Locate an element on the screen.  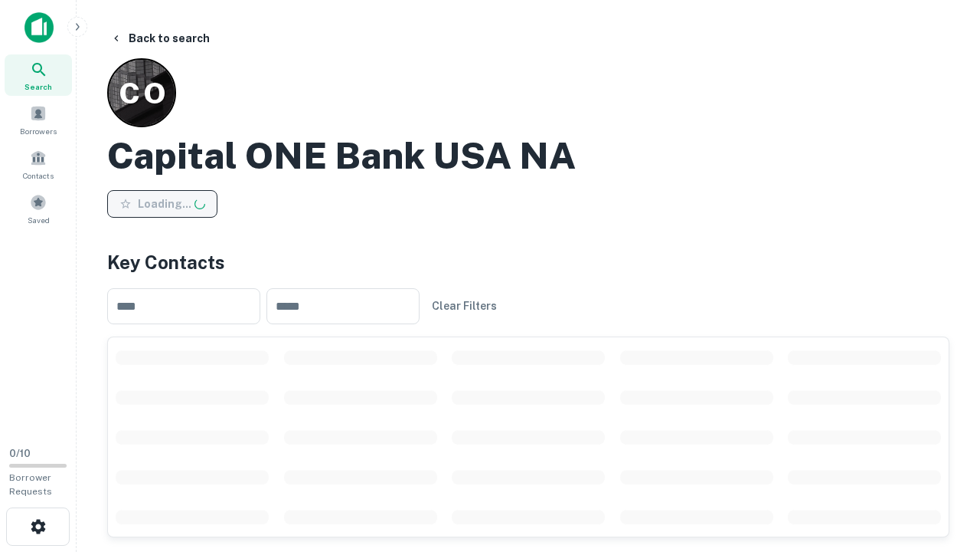
p: C O is located at coordinates (142, 92).